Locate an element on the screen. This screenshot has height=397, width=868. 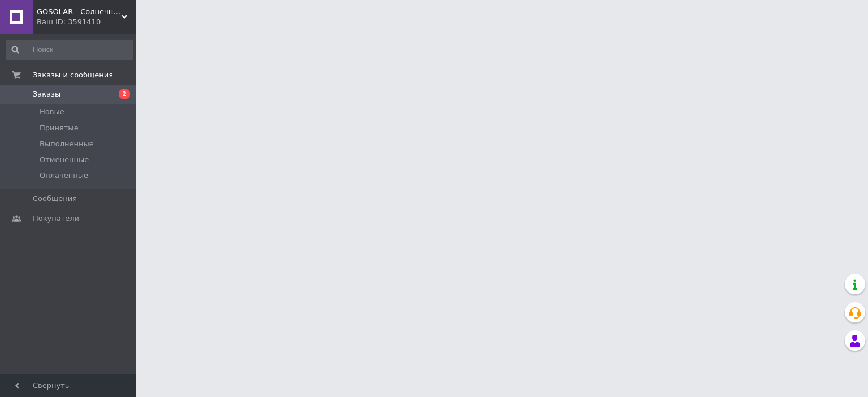
span: Покупатели is located at coordinates (56, 219).